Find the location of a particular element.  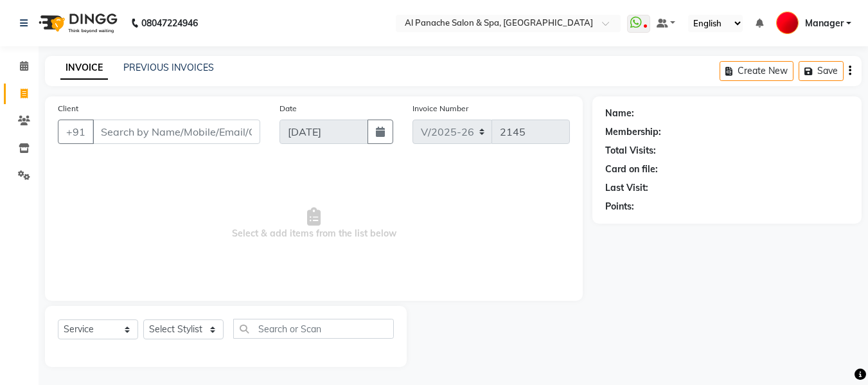

div: Total Visits: is located at coordinates (630, 150).